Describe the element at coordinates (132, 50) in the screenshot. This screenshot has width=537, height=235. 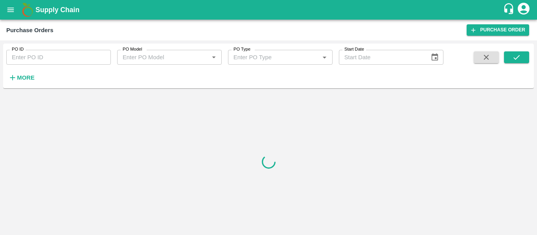
I see `label: PO Model` at that location.